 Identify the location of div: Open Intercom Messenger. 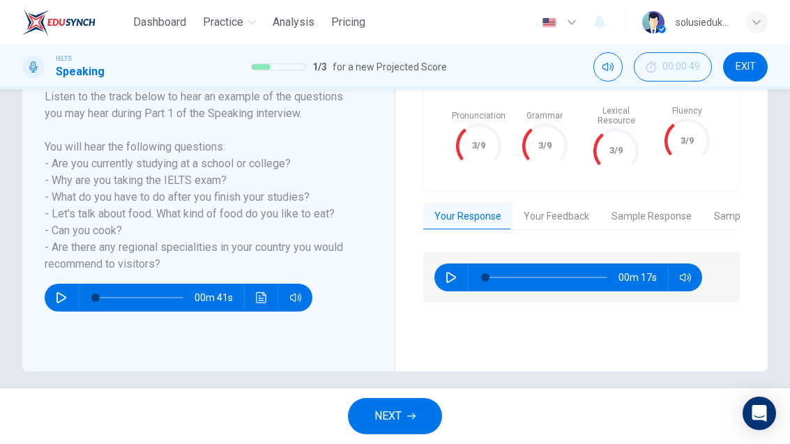
(760, 414).